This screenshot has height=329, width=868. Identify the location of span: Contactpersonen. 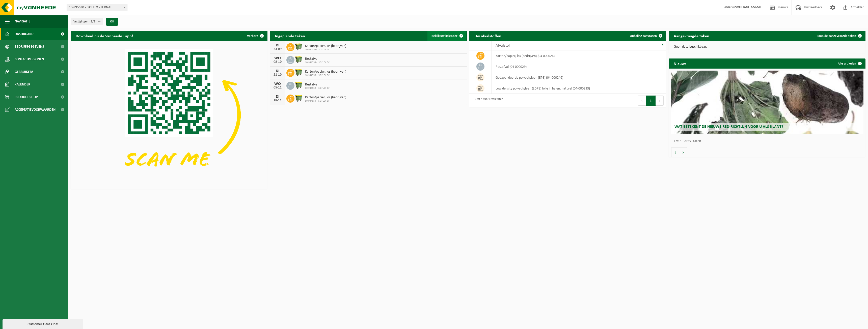
(29, 59).